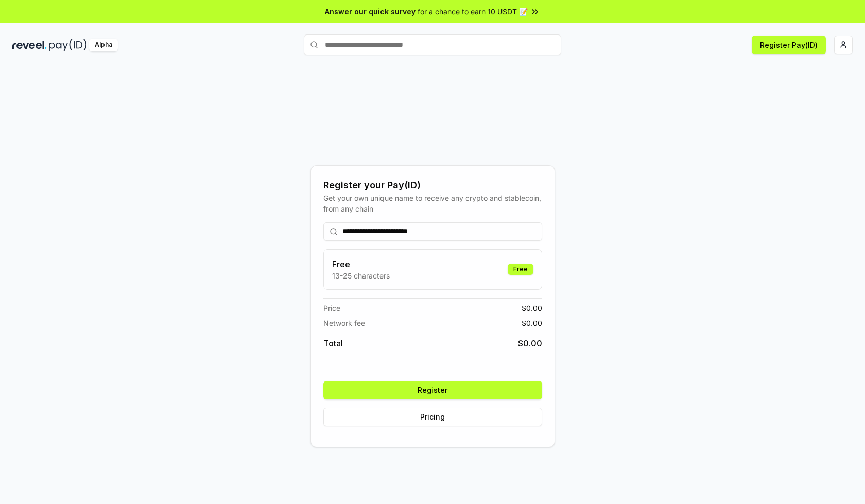 The height and width of the screenshot is (504, 865). I want to click on div: Alpha, so click(103, 45).